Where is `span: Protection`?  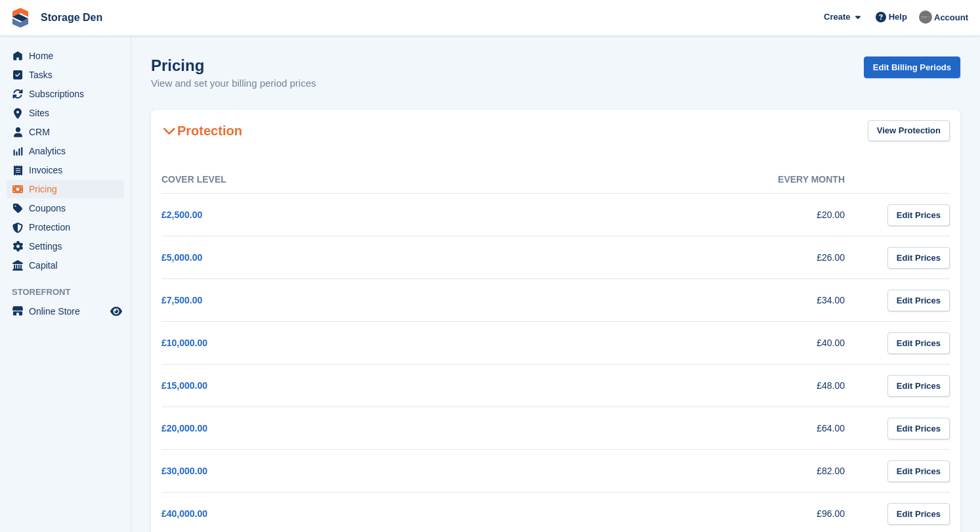 span: Protection is located at coordinates (69, 227).